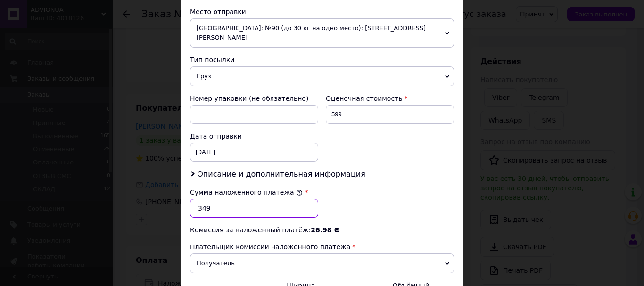  I want to click on span: Описание и дополнительная информация, so click(281, 174).